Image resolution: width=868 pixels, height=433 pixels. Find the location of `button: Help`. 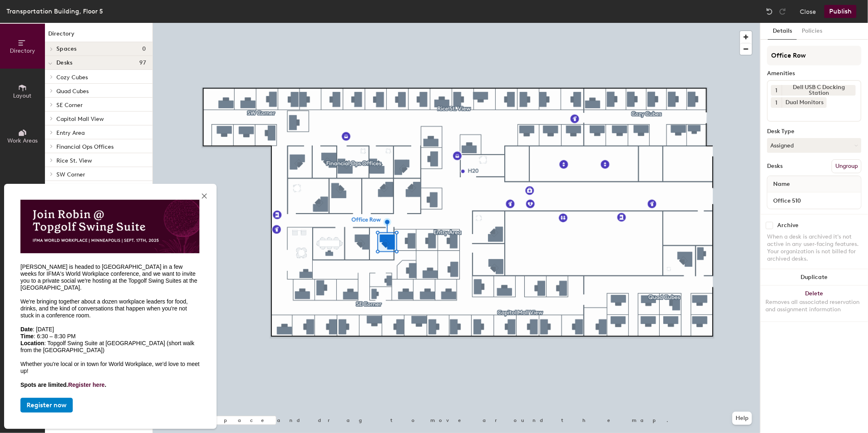

button: Help is located at coordinates (742, 418).